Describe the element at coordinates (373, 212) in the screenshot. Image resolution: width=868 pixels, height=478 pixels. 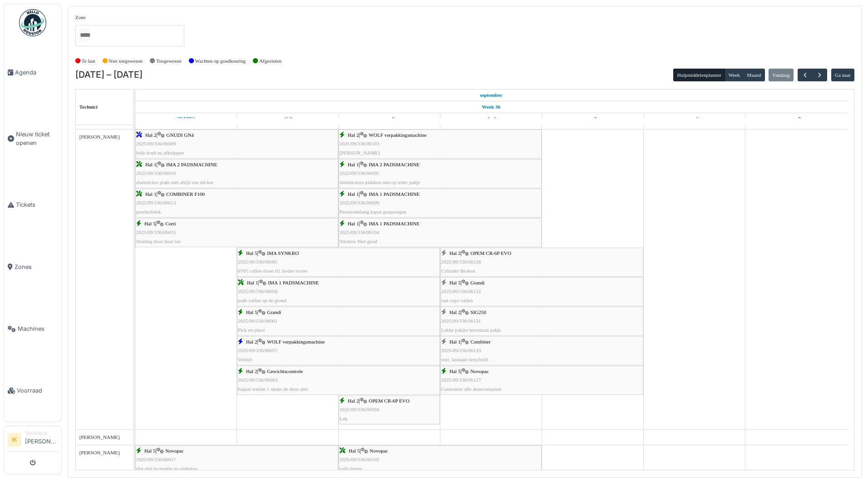
I see `span: Persluchtslang kapot gesprongen` at that location.